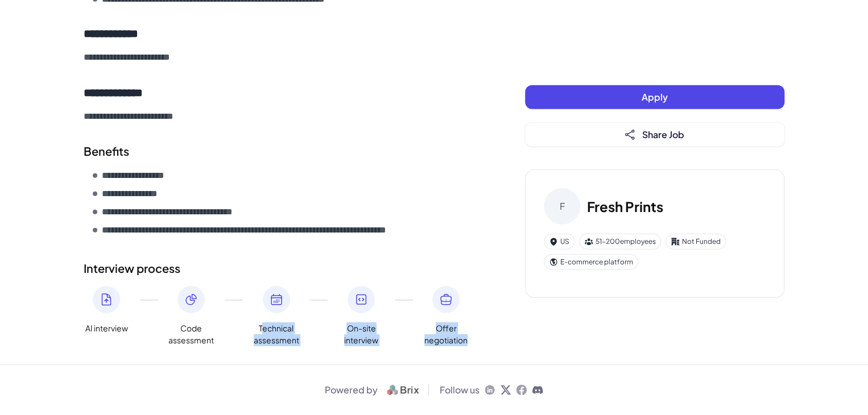  What do you see at coordinates (562, 207) in the screenshot?
I see `div: F` at bounding box center [562, 207].